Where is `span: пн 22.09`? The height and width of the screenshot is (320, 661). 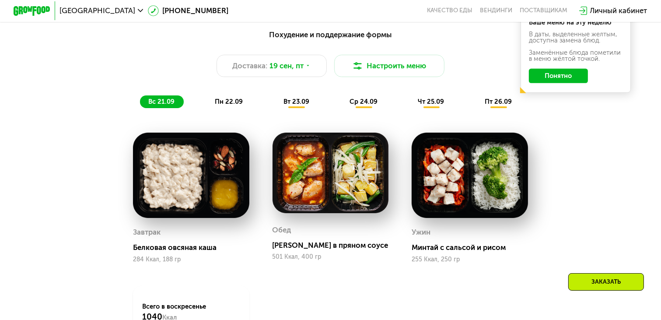
span: пн 22.09 is located at coordinates (229, 102).